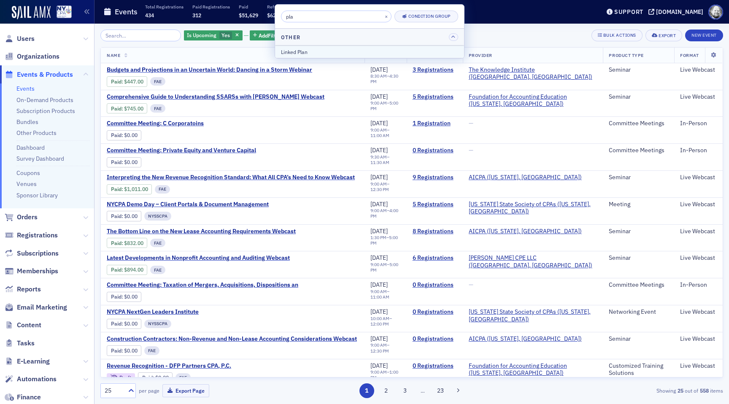  What do you see at coordinates (134, 108) in the screenshot?
I see `span: $745.00` at bounding box center [134, 108].